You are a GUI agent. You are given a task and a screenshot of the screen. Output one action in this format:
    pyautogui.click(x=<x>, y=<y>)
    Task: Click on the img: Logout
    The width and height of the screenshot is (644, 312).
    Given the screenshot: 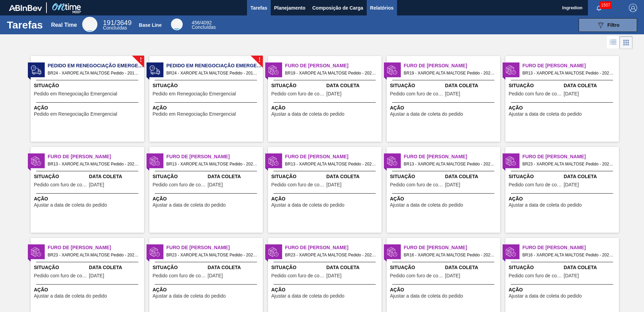 What is the action you would take?
    pyautogui.click(x=633, y=8)
    